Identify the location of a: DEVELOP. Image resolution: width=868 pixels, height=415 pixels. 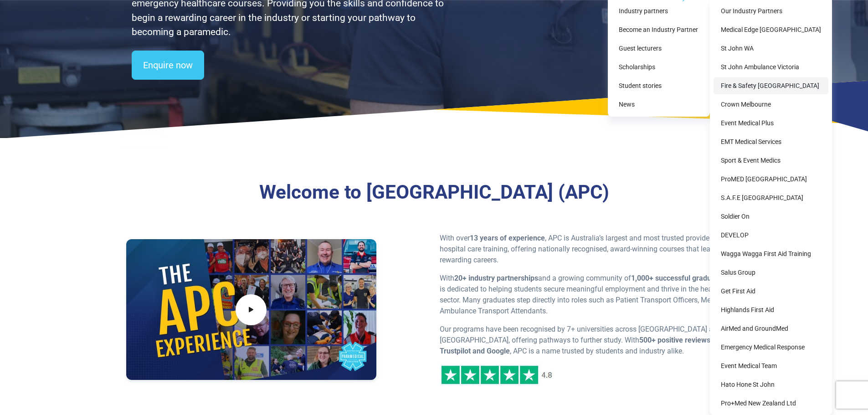
(771, 236).